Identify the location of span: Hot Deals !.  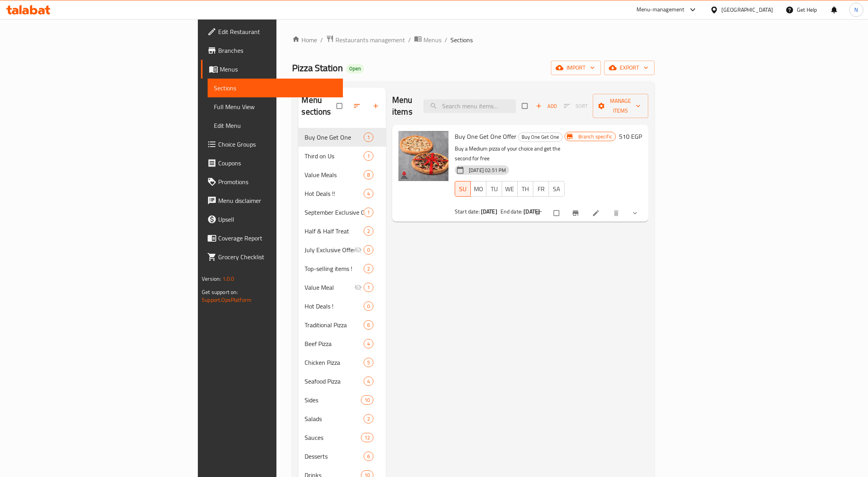
(334, 307).